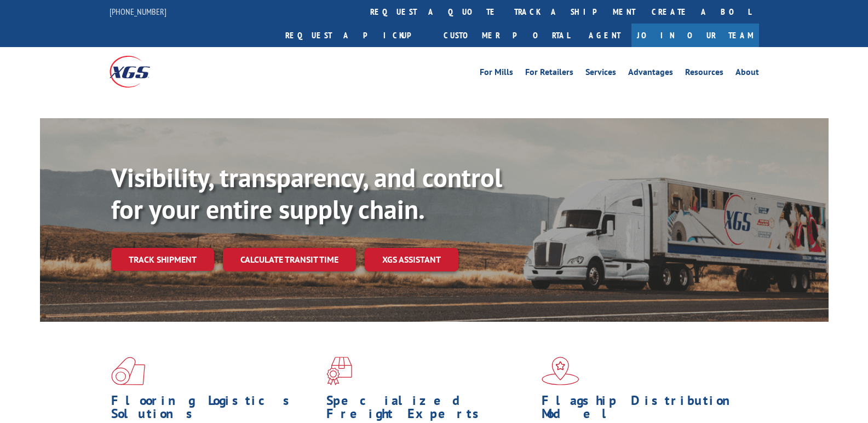 This screenshot has height=423, width=868. I want to click on a: About, so click(747, 74).